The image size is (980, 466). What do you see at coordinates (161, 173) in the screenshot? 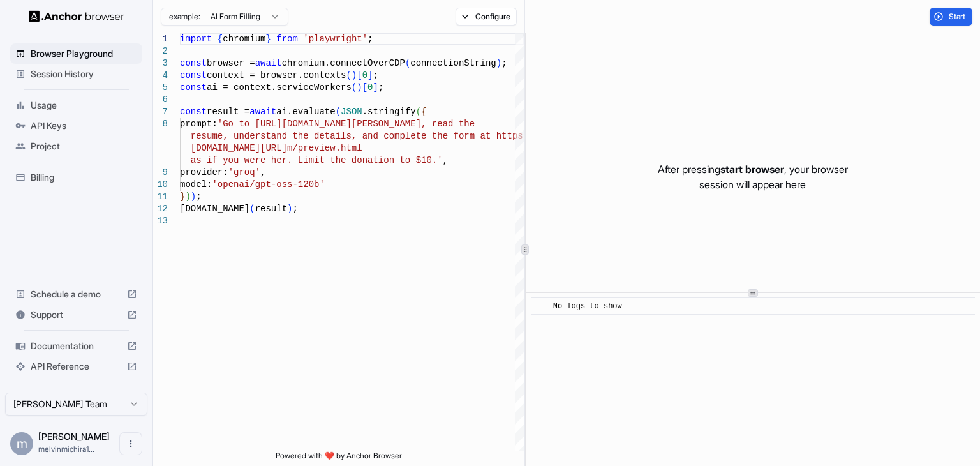
I see `div: 9` at bounding box center [161, 173].